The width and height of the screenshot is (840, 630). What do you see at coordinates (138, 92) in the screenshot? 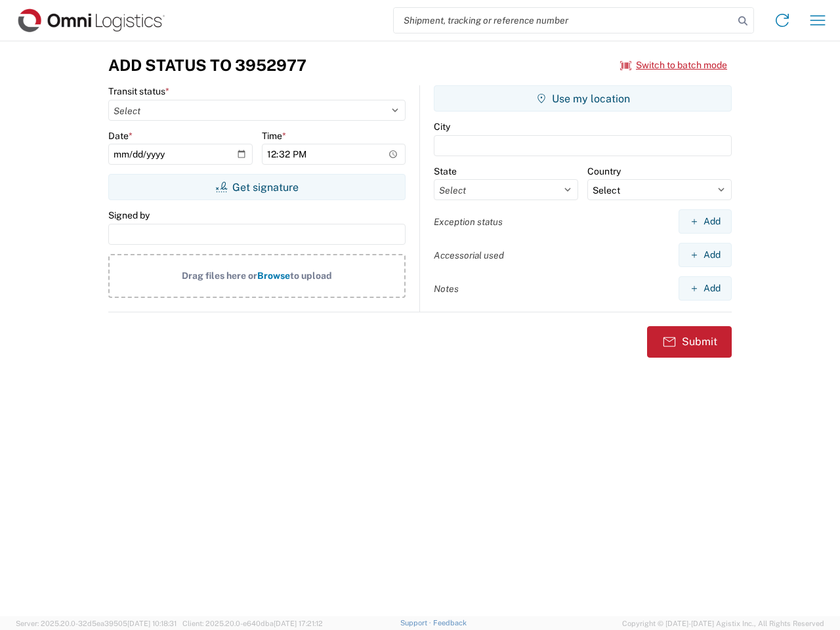
I see `label: Transit status` at bounding box center [138, 92].